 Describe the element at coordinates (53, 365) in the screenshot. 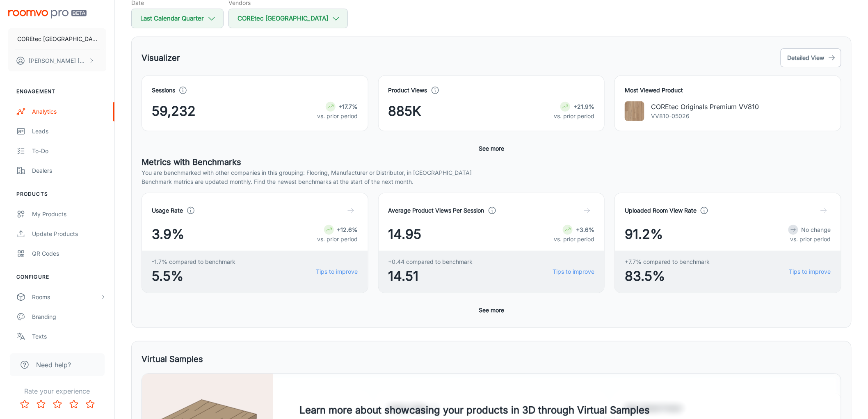

I see `span: Need help?` at that location.